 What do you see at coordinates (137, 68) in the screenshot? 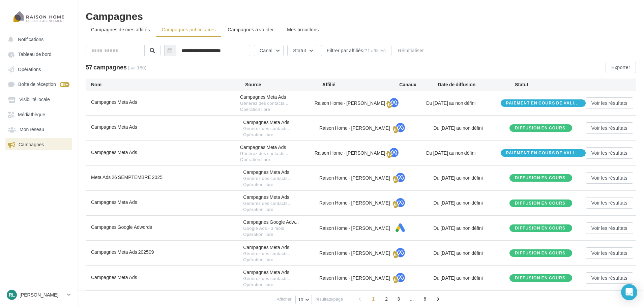
I see `span: (sur 186)` at bounding box center [137, 68].